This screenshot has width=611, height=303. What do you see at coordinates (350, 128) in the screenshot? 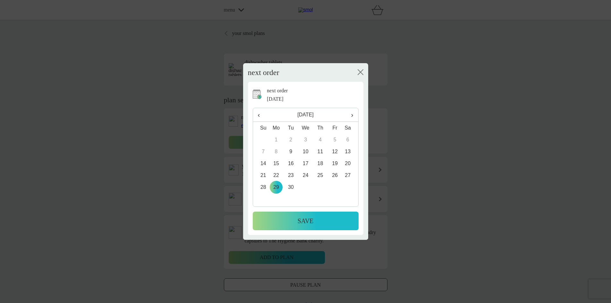
I see `th: Sa` at bounding box center [350, 128].